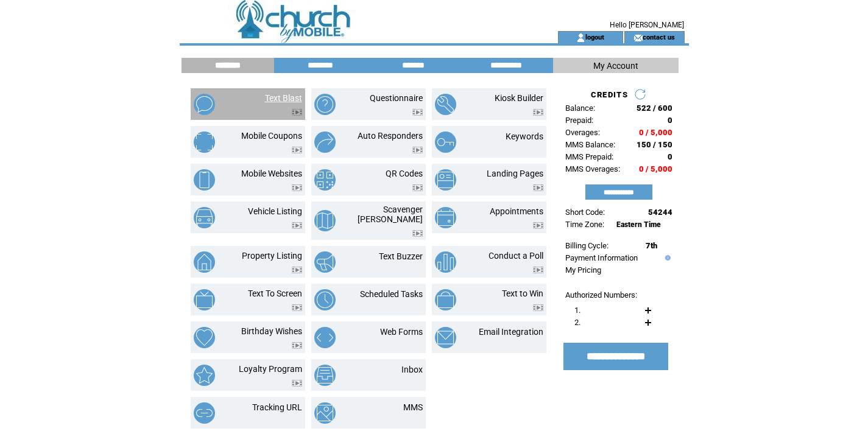  Describe the element at coordinates (403, 174) in the screenshot. I see `a: QR Codes` at that location.